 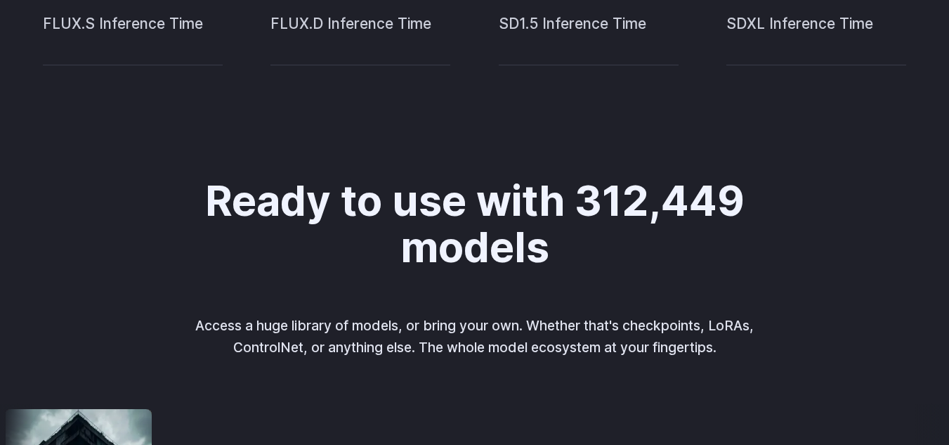 What do you see at coordinates (816, 38) in the screenshot?
I see `span: SDXL Inference Time` at bounding box center [816, 38].